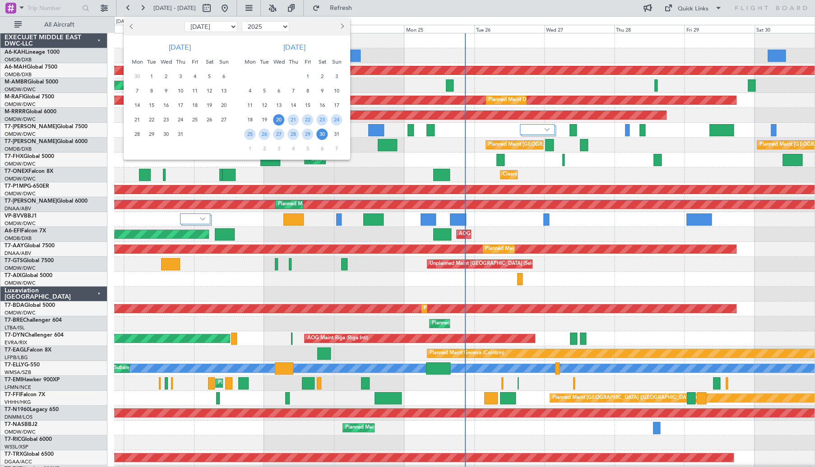  I want to click on div: Thu, so click(180, 62).